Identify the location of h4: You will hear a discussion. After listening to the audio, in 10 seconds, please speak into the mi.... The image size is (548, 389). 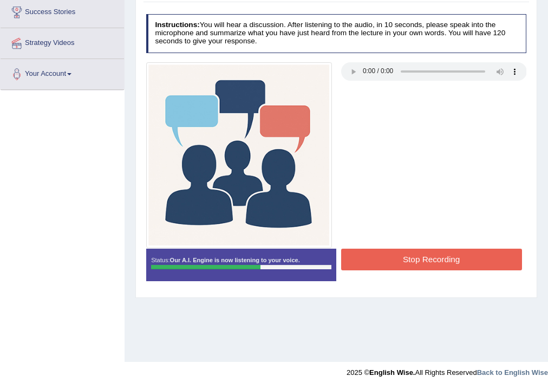
(336, 34).